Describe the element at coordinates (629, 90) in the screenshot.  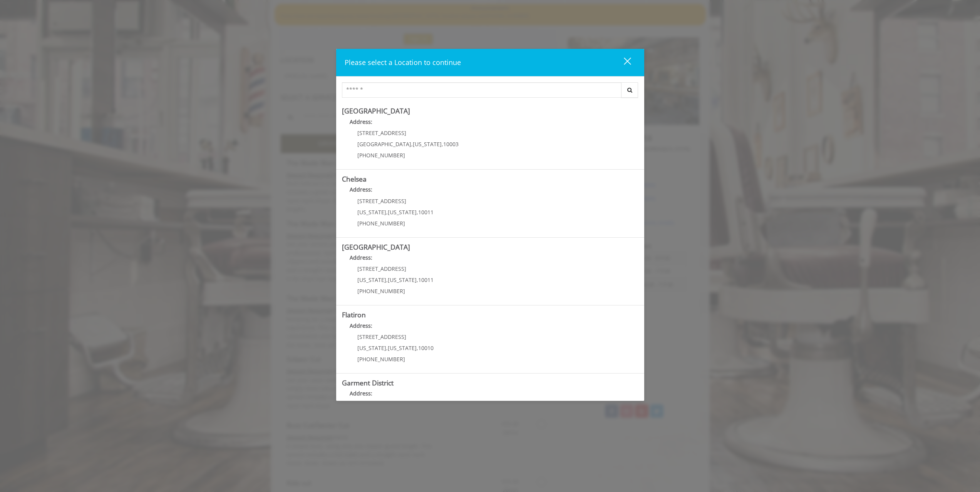
I see `i: Search button` at that location.